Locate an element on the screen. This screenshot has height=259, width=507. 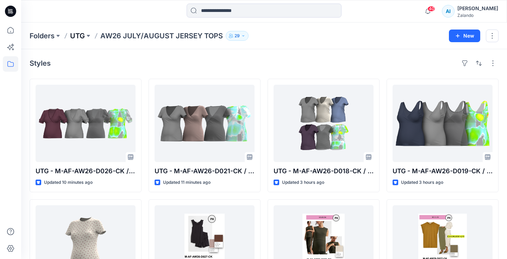
a: Folders is located at coordinates (42, 36).